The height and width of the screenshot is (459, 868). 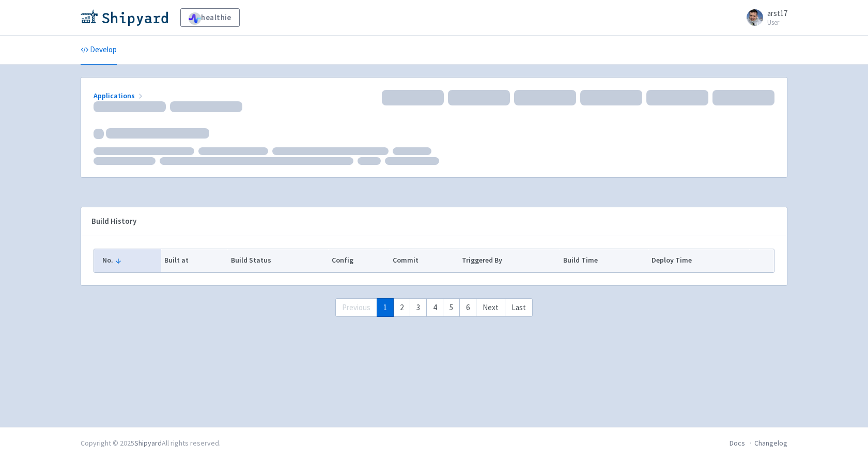 I want to click on th: Triggered By, so click(x=509, y=260).